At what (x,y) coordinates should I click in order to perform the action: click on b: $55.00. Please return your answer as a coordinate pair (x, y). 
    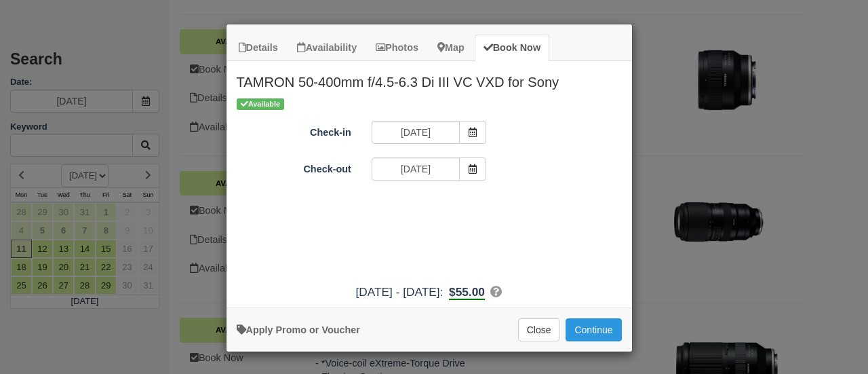
    Looking at the image, I should click on (466, 293).